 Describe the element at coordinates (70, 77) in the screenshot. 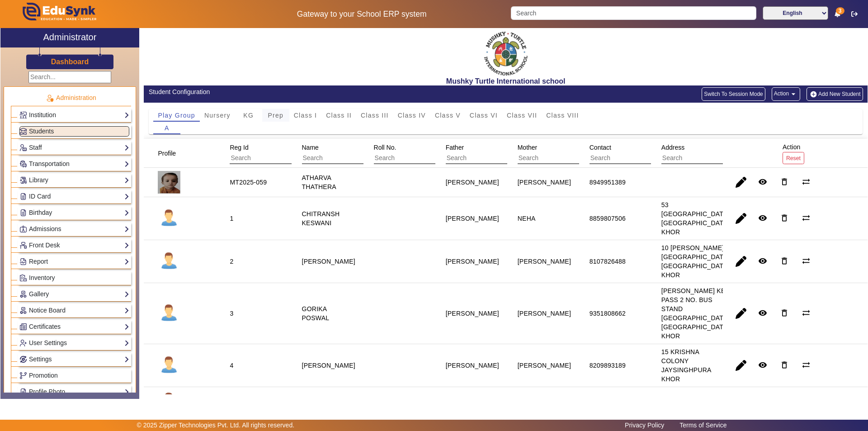

I see `input: Search...` at that location.